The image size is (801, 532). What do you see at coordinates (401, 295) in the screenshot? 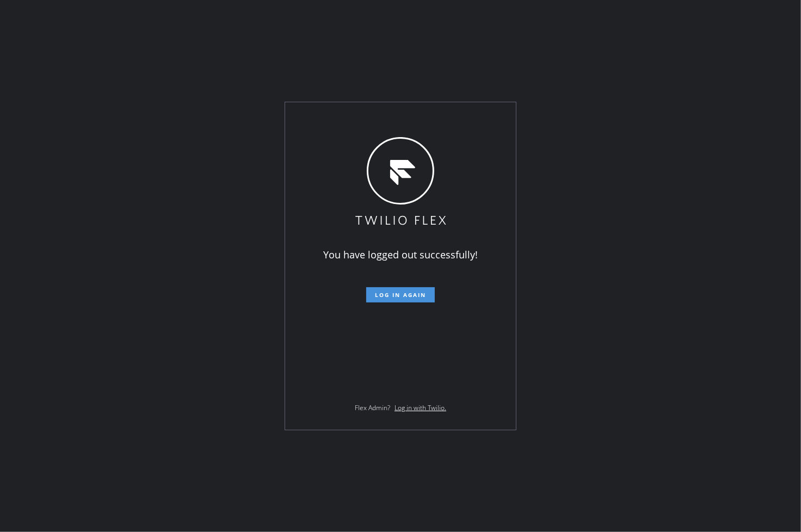
I see `span: Log in again` at bounding box center [401, 295].